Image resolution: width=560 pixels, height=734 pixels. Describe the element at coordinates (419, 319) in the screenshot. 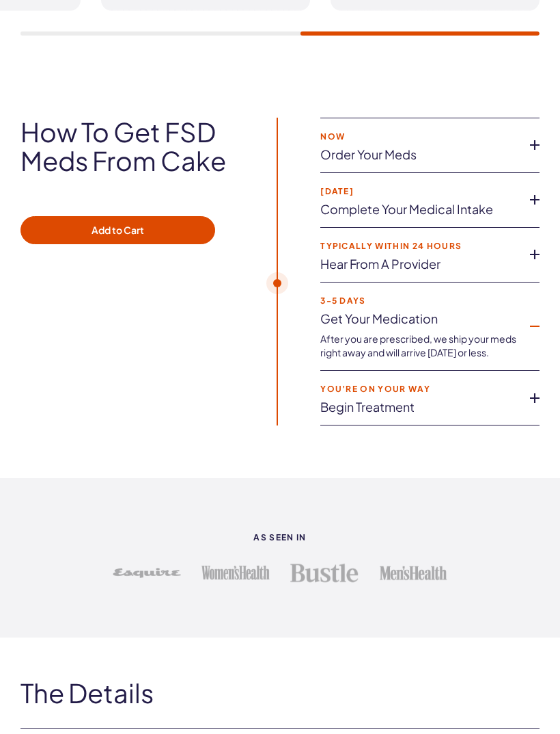

I see `a: Get your medication` at that location.